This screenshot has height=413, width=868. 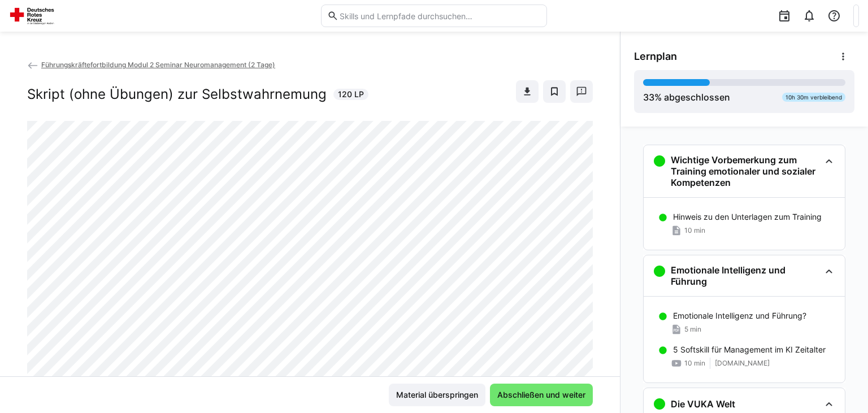 What do you see at coordinates (541, 395) in the screenshot?
I see `span: Abschließen und weiter` at bounding box center [541, 395].